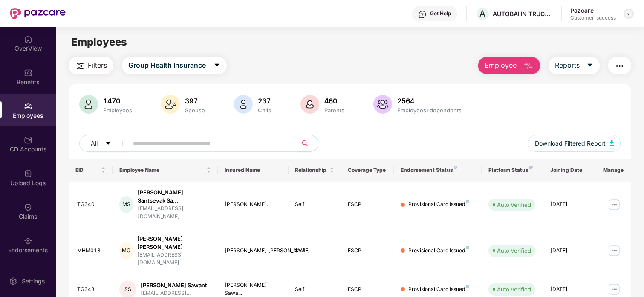 The height and width of the screenshot is (297, 644). I want to click on span: All, so click(94, 144).